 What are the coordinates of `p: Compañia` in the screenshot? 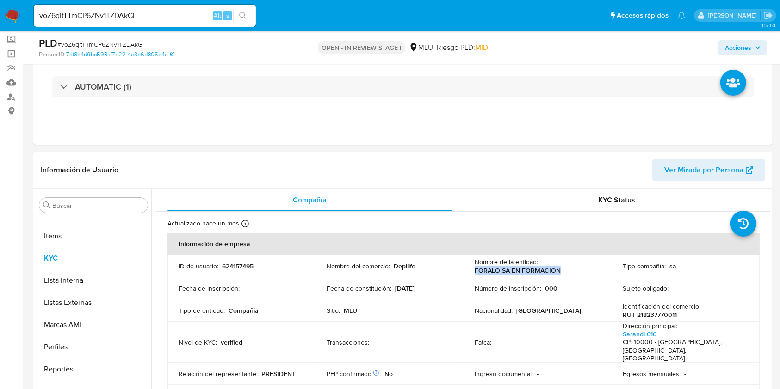 It's located at (243, 311).